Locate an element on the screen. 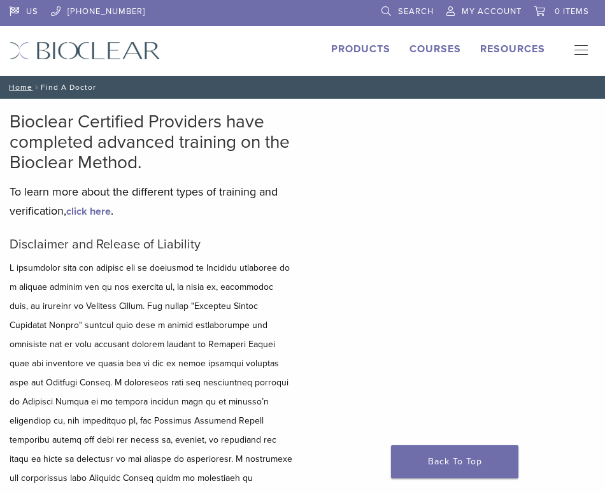 This screenshot has height=493, width=605. p: To learn more about the different types of training and verification, . is located at coordinates (151, 201).